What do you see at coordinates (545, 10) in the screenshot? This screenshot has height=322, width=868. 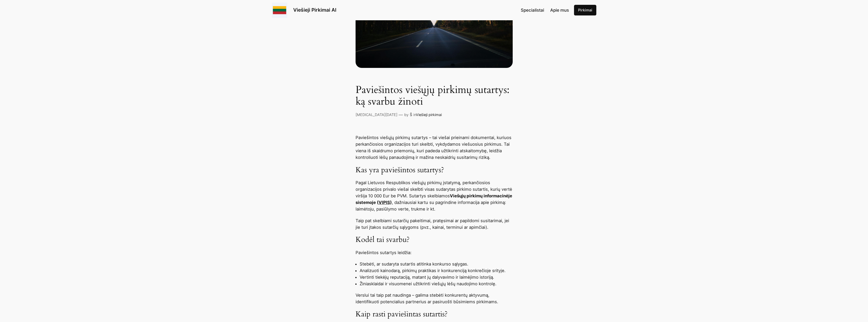 I see `nav: Navigation` at bounding box center [545, 10].